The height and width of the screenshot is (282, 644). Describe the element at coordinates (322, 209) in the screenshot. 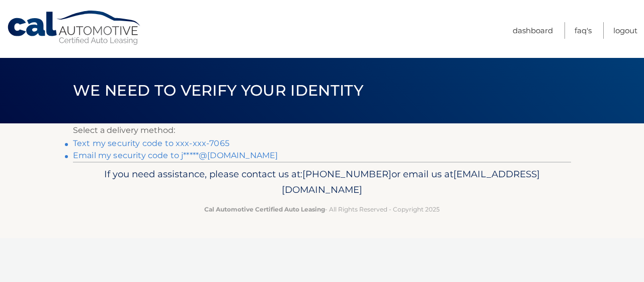

I see `p: - All Rights Reserved - Copyright 2025` at that location.